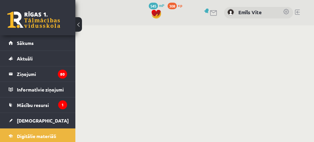 The height and width of the screenshot is (142, 314). What do you see at coordinates (38, 105) in the screenshot?
I see `a: Mācību resursi` at bounding box center [38, 105].